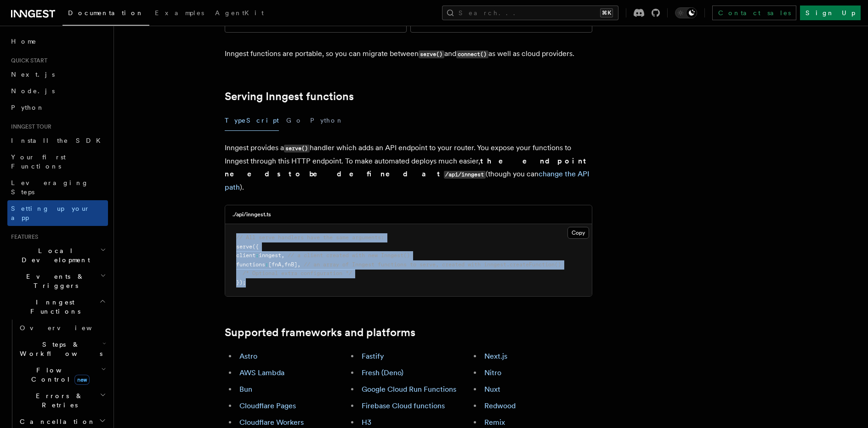  What do you see at coordinates (326, 120) in the screenshot?
I see `button: Python` at bounding box center [326, 120].